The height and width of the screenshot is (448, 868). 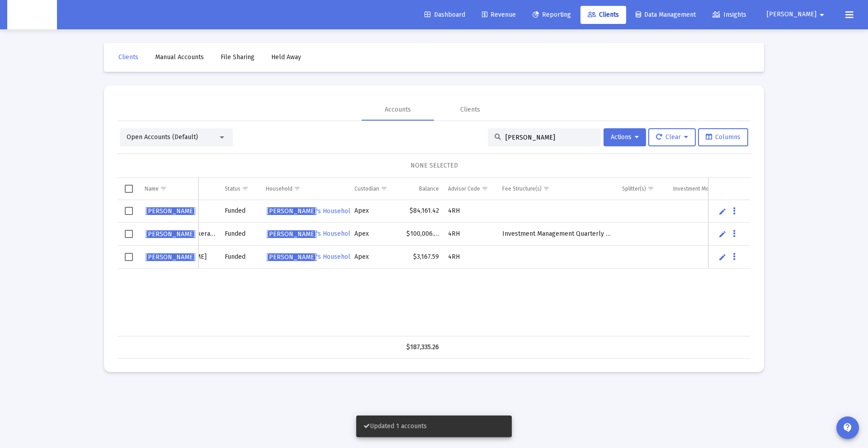 I want to click on div: Custodian, so click(x=366, y=189).